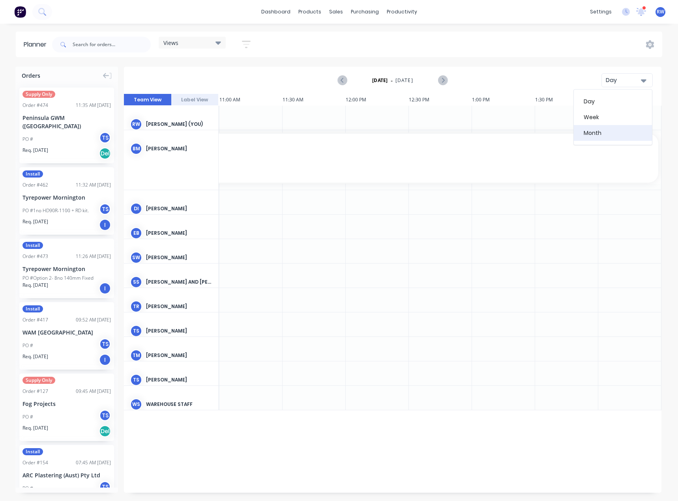 The image size is (678, 501). Describe the element at coordinates (401, 12) in the screenshot. I see `div: productivity` at that location.